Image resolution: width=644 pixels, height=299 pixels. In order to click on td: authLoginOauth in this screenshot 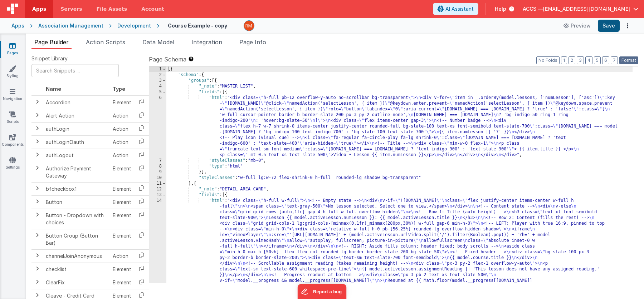, I will do `click(76, 142)`.